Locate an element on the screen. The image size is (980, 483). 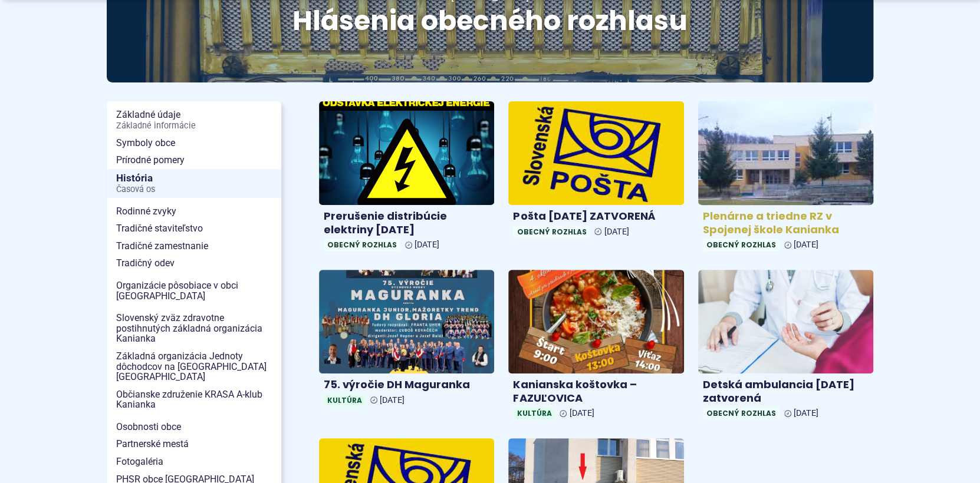
span: História is located at coordinates (194, 183).